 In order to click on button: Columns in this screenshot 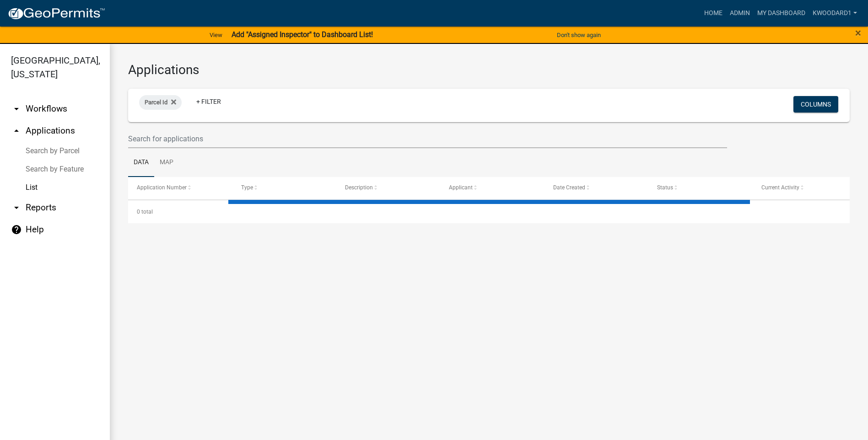, I will do `click(816, 104)`.